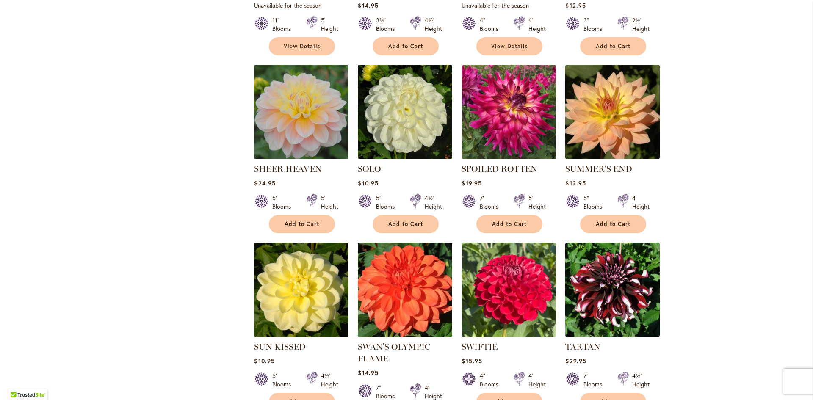  What do you see at coordinates (472, 361) in the screenshot?
I see `span: $15.95` at bounding box center [472, 361].